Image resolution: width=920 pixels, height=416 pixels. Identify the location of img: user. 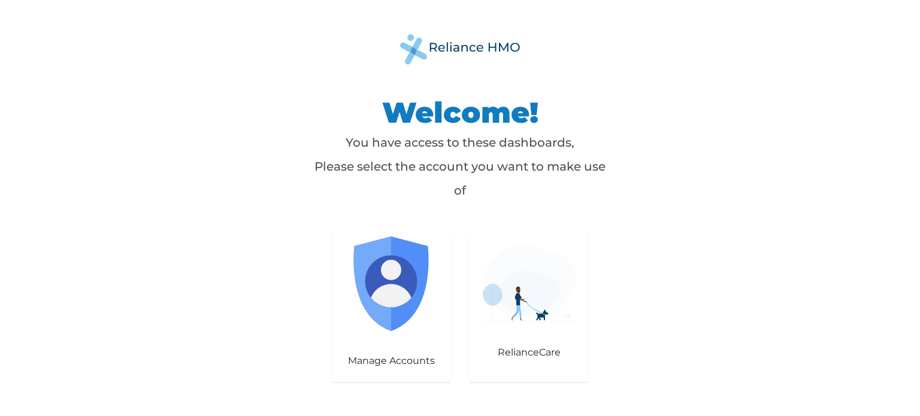
(391, 284).